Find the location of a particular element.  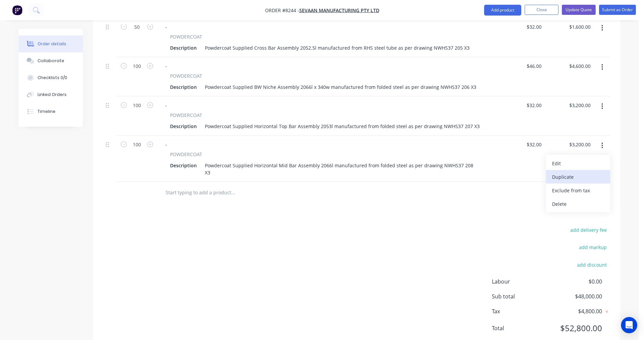

span: $0.00 is located at coordinates (577, 281).